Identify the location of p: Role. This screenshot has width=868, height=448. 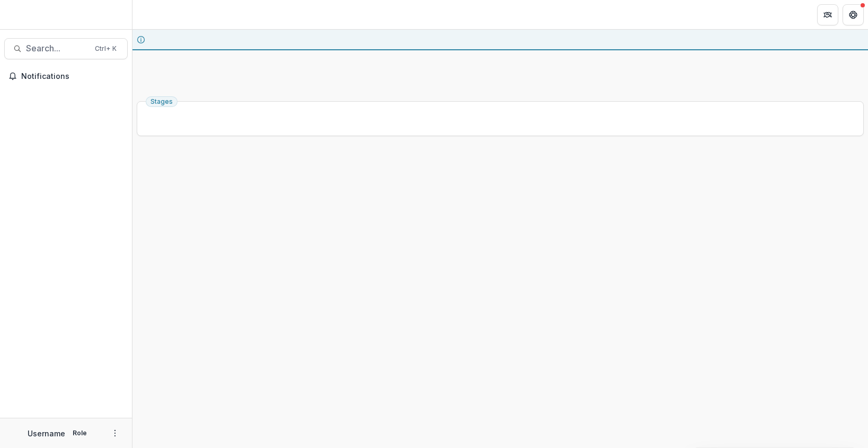
(80, 433).